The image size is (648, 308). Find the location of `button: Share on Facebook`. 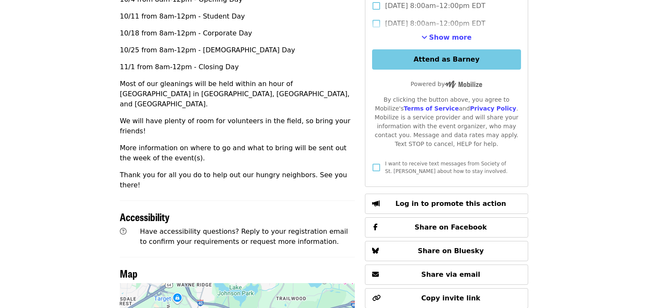

button: Share on Facebook is located at coordinates (446, 227).